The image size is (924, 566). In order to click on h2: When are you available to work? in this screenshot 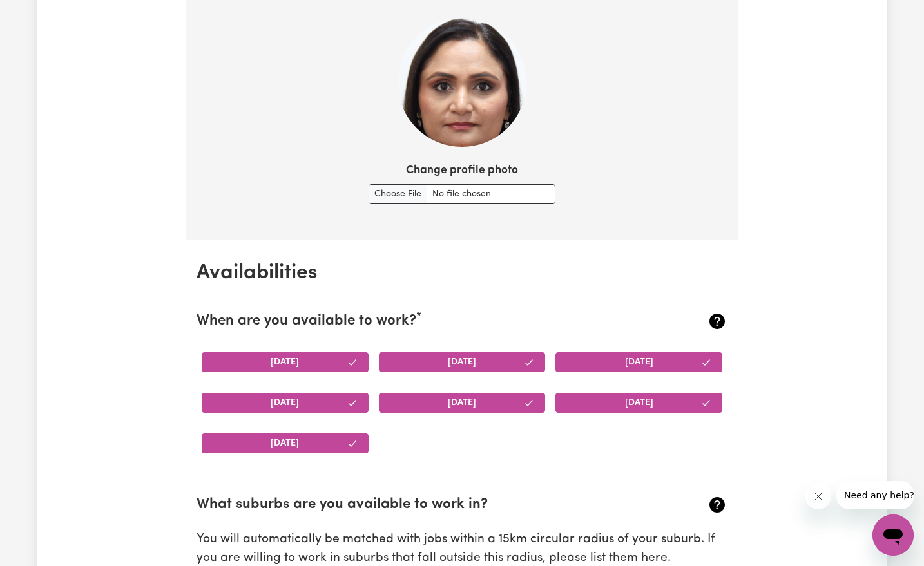, I will do `click(418, 322)`.